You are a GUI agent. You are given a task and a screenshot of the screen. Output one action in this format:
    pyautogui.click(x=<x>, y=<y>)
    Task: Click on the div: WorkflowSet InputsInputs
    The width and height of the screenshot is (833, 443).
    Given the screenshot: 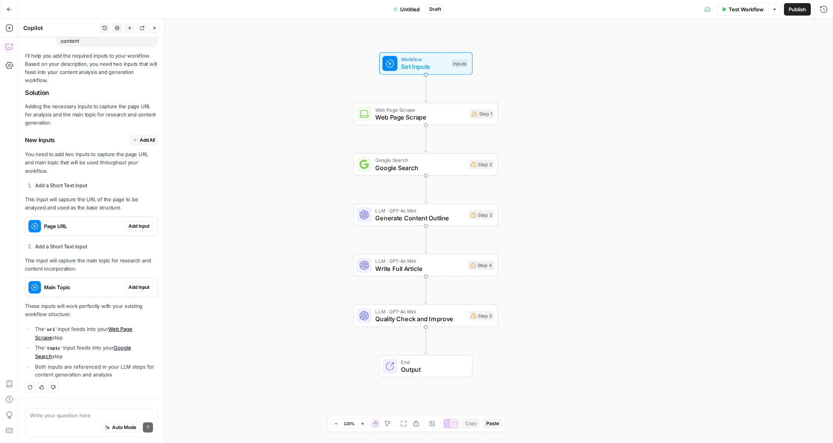 What is the action you would take?
    pyautogui.click(x=426, y=63)
    